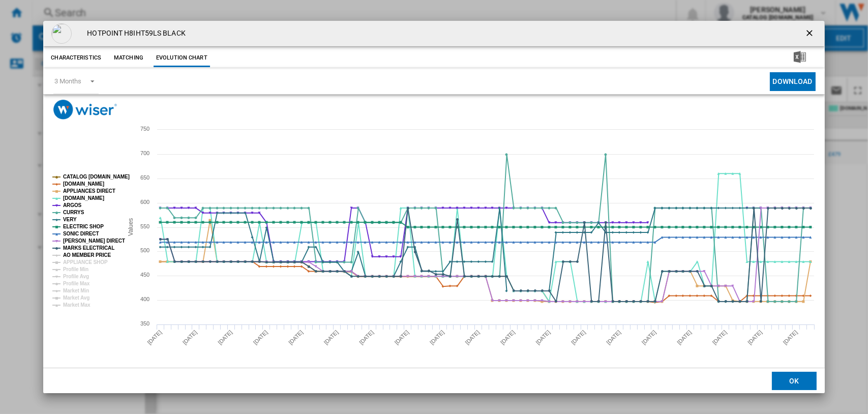  What do you see at coordinates (76, 284) in the screenshot?
I see `tspan: Profile Max` at bounding box center [76, 284].